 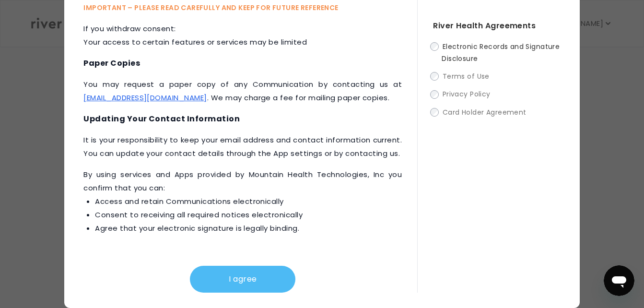 What do you see at coordinates (242, 201) in the screenshot?
I see `p: ‍By using services and Apps provided by Mountain Health Technologies, Inc you confirm that you can:` at bounding box center [242, 201].